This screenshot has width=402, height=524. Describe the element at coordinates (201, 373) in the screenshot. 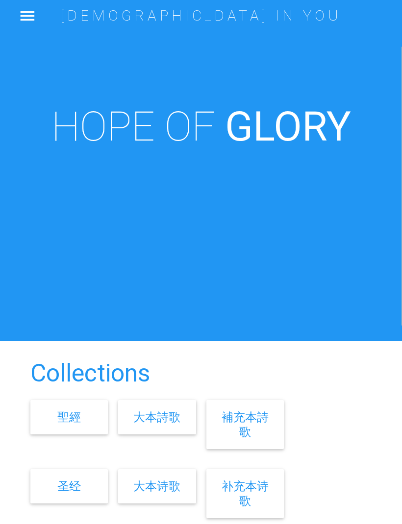

I see `h2: Collections` at that location.